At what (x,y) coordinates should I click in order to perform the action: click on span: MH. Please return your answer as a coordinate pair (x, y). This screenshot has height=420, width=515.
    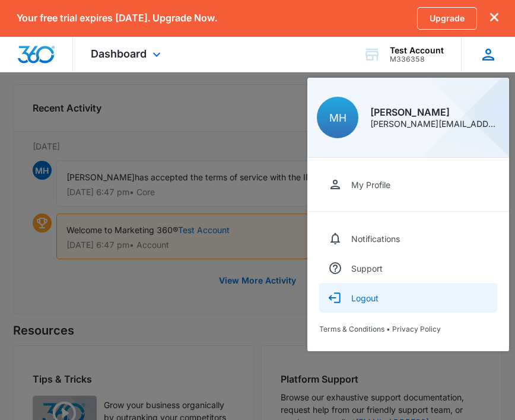
    Looking at the image, I should click on (337, 118).